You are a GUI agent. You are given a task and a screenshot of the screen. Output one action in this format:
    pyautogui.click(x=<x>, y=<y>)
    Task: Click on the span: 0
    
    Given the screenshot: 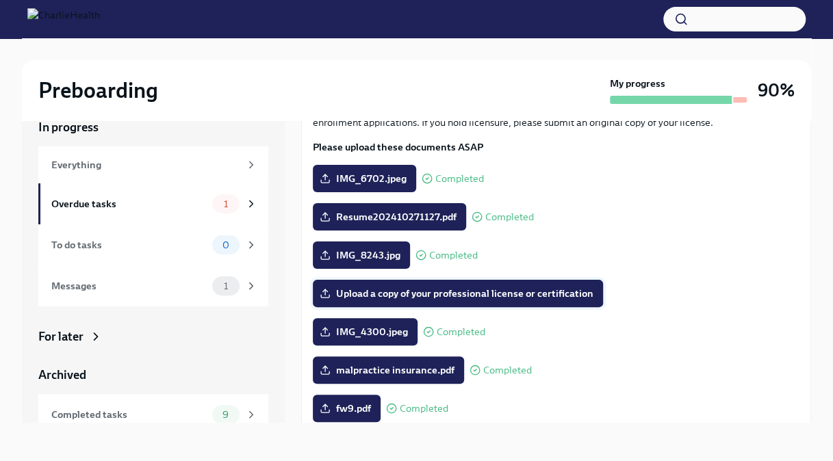 What is the action you would take?
    pyautogui.click(x=226, y=245)
    